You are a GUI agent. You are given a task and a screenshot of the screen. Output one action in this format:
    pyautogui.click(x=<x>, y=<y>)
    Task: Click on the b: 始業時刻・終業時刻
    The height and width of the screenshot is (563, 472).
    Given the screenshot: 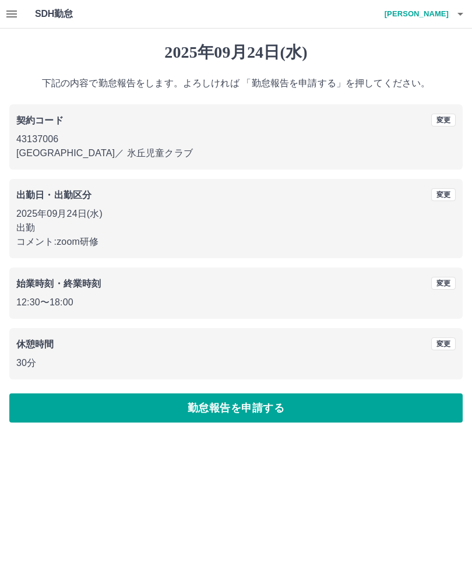 What is the action you would take?
    pyautogui.click(x=58, y=283)
    